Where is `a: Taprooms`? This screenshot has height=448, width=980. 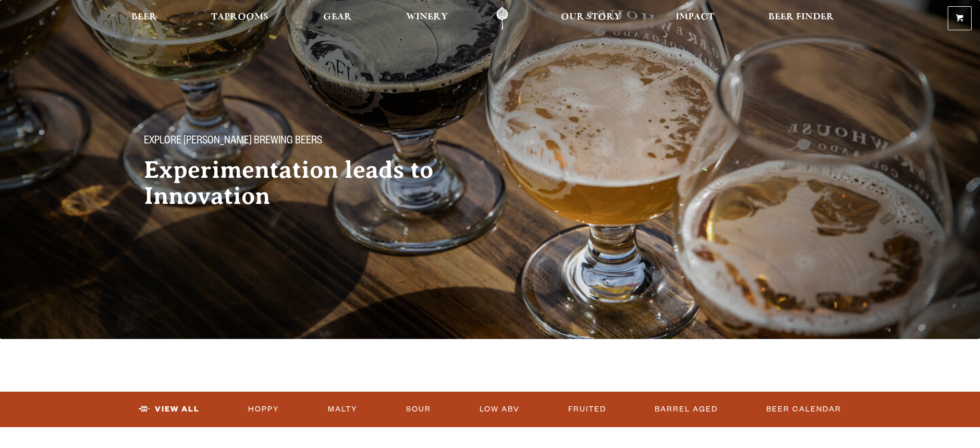
a: Taprooms is located at coordinates (240, 18).